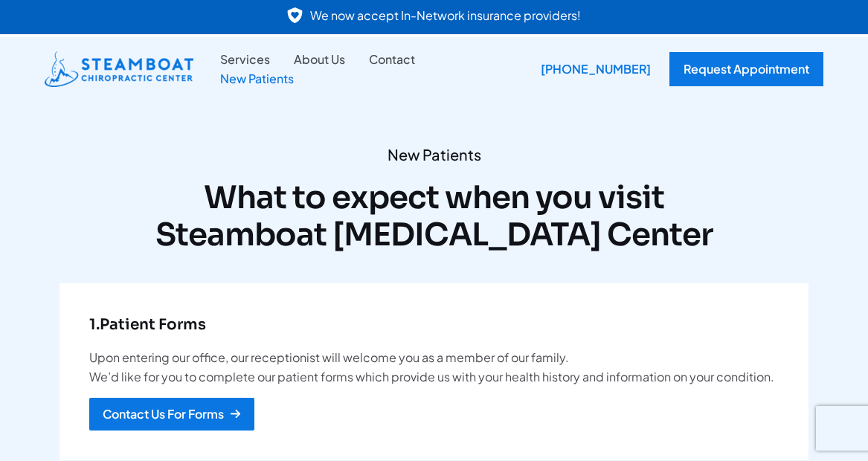 Image resolution: width=868 pixels, height=461 pixels. I want to click on p: Upon entering our office, our receptionist will welcome you as a member of our family. We’d like ..., so click(434, 367).